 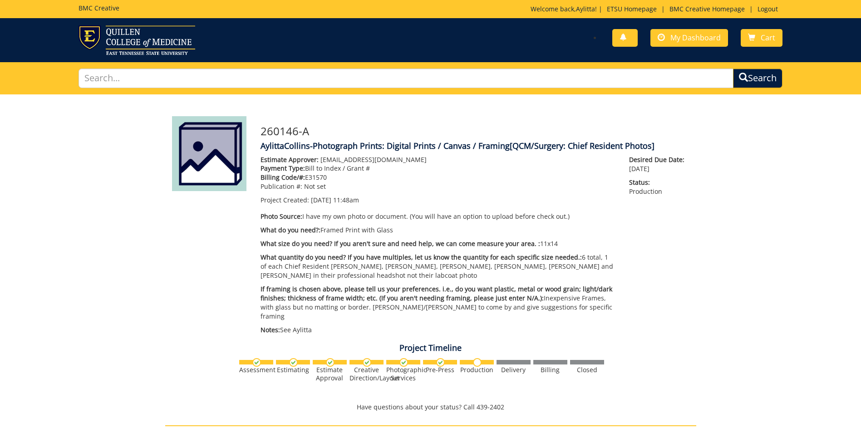 What do you see at coordinates (401, 243) in the screenshot?
I see `span: What size do you need? If you aren't sure and need help, we can come measure your area. :` at bounding box center [401, 243].